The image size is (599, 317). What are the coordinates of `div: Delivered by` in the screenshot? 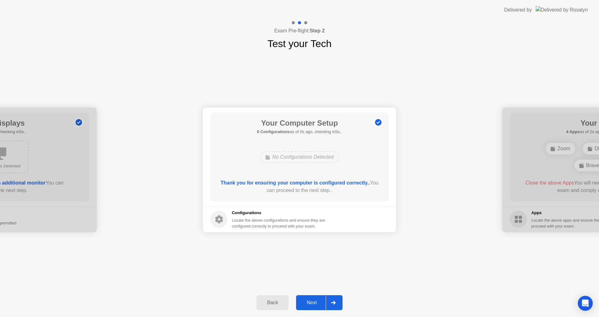 It's located at (518, 10).